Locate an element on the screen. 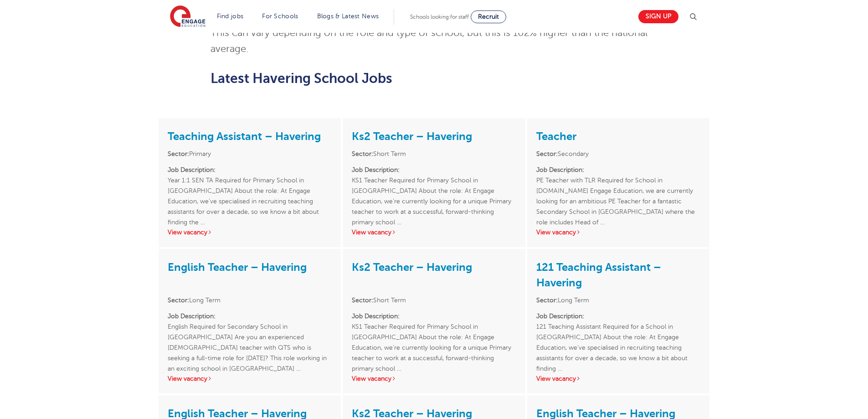 This screenshot has height=419, width=868. a: 121 Teaching Assistant – Havering is located at coordinates (599, 275).